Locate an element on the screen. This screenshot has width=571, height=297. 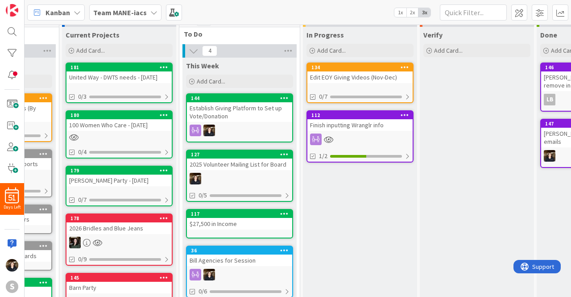
div: $27,500 in Income is located at coordinates (240, 224).